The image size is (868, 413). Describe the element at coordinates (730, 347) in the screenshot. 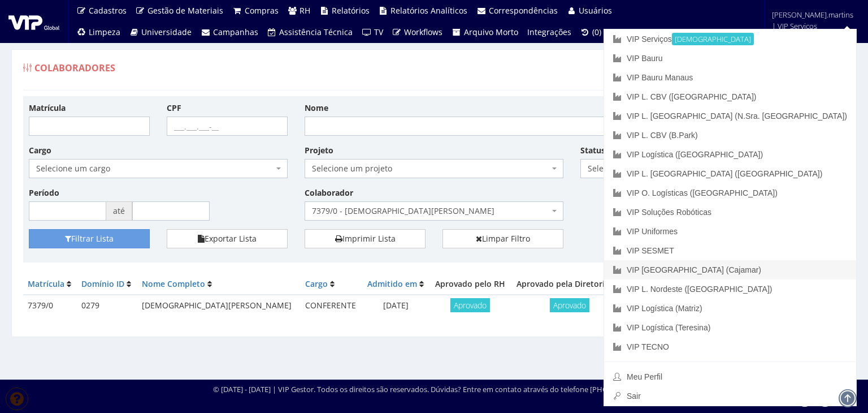

I see `a: VIP TECNO` at that location.